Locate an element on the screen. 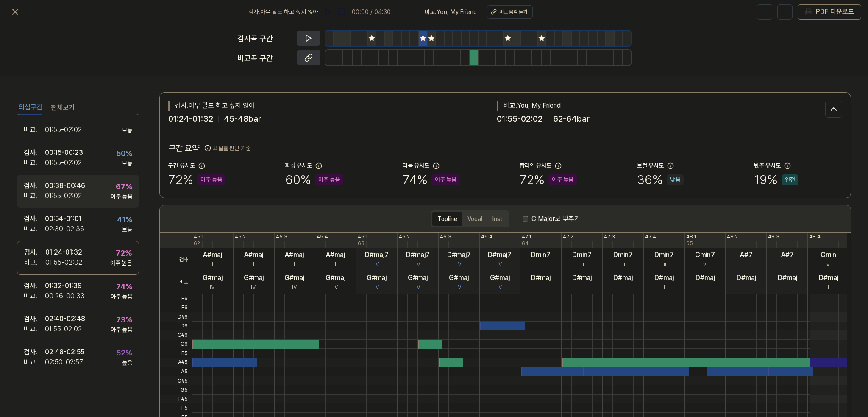 The height and width of the screenshot is (417, 868). div: 00:38 - 00:46 is located at coordinates (65, 186).